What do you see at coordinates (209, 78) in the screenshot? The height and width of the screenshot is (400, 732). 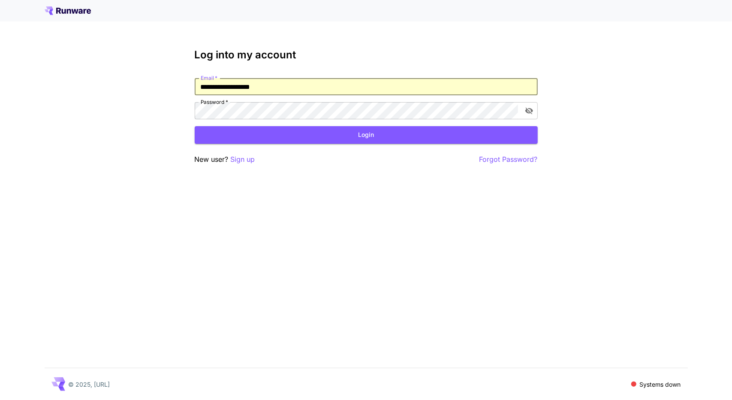 I see `label: Email` at bounding box center [209, 78].